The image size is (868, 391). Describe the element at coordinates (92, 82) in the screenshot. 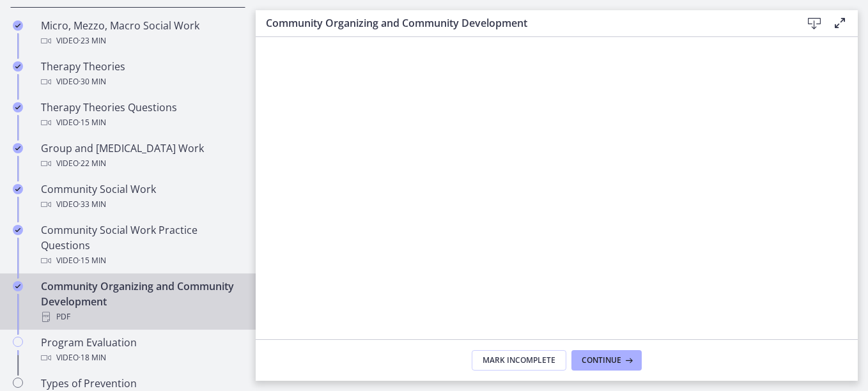

I see `span: · 30 min` at that location.